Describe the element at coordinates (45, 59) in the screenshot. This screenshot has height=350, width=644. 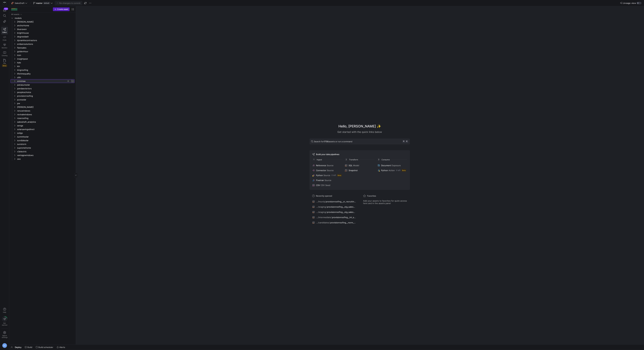
I see `span: insightpest` at that location.